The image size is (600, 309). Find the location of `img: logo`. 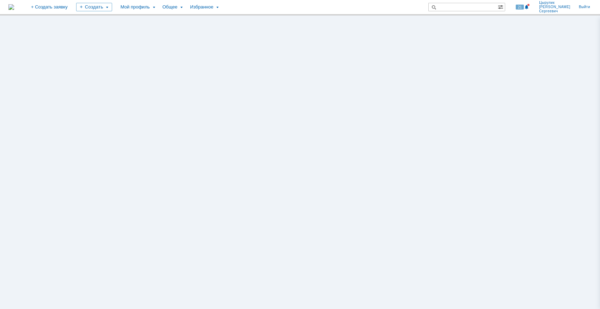

img: logo is located at coordinates (11, 7).